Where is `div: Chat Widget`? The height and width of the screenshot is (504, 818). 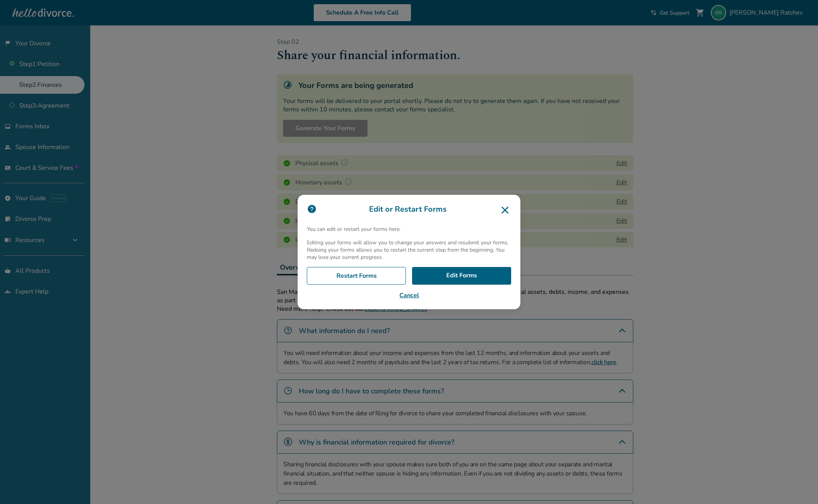
div: Chat Widget is located at coordinates (799, 485).